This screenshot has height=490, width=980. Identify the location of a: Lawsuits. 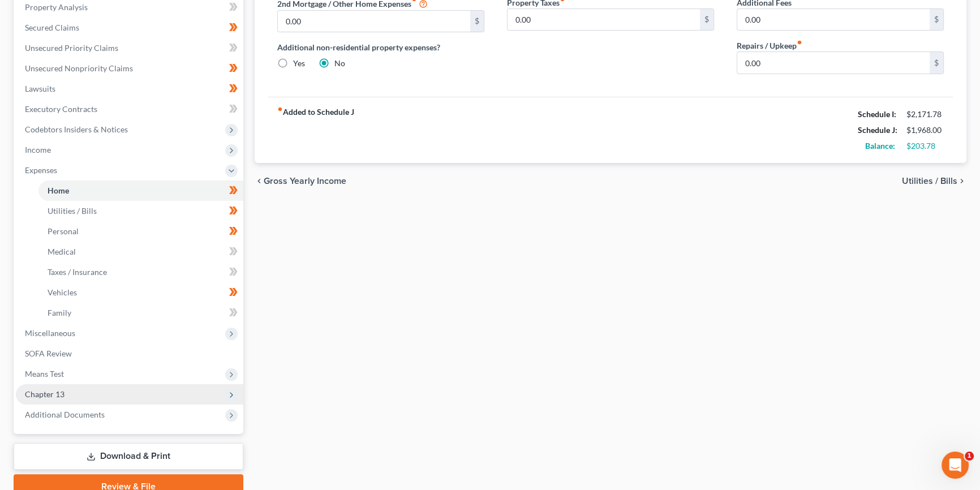
(129, 89).